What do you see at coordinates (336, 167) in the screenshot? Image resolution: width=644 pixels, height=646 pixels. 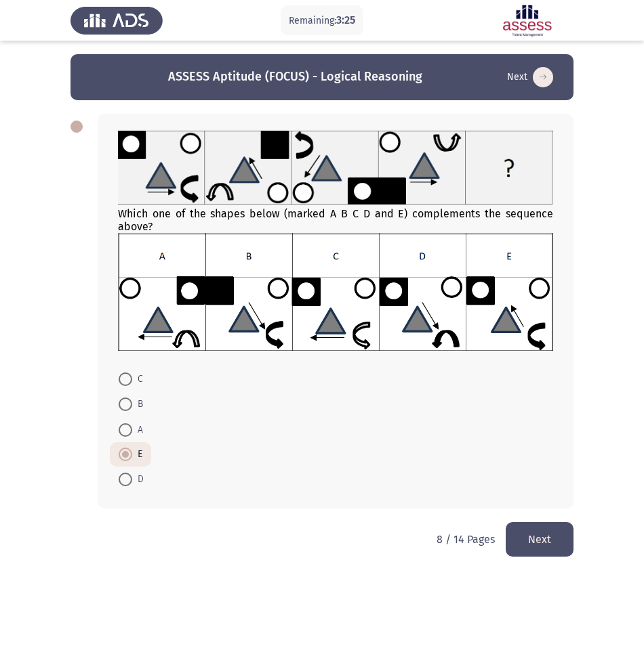 I see `img: UkFYYV8wODFfQS5wbmcxNjkxMzA1MzI5NDQ5.png` at bounding box center [336, 167].